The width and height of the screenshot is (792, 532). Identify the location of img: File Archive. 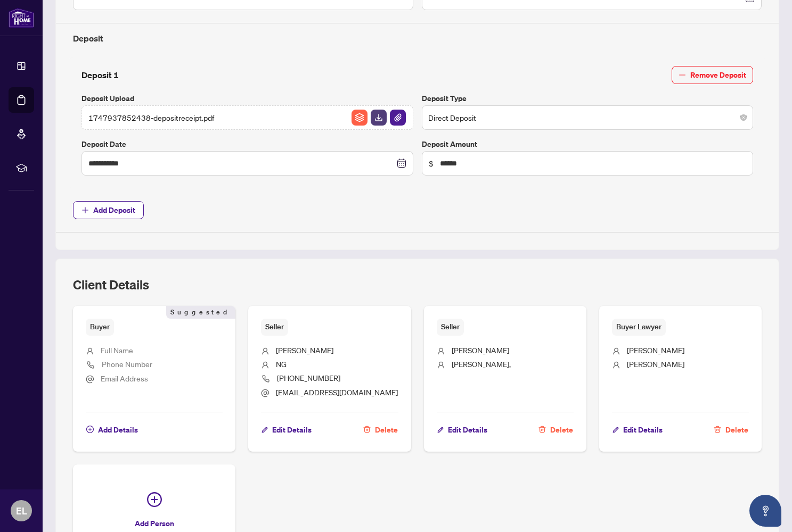
(359, 118).